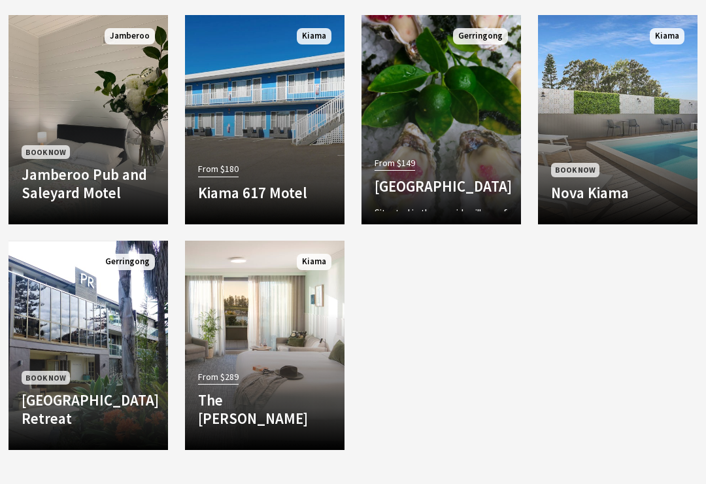 The image size is (706, 484). Describe the element at coordinates (88, 120) in the screenshot. I see `a: Book Now Jamberoo Pub and Saleyard Motel Jamberoo` at that location.